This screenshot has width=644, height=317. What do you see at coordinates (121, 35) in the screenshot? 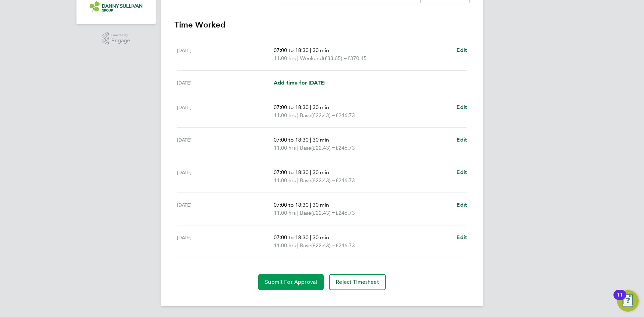
I see `span: Powered by` at bounding box center [121, 35].